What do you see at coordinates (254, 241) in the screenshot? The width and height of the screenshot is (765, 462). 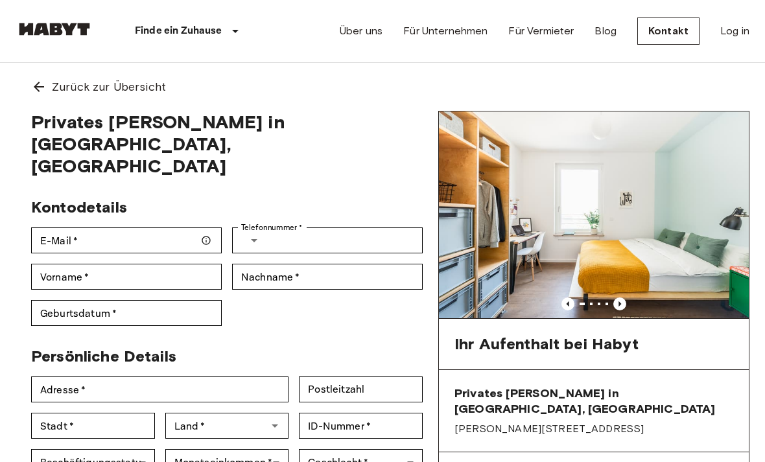 I see `button: Select country` at bounding box center [254, 241].